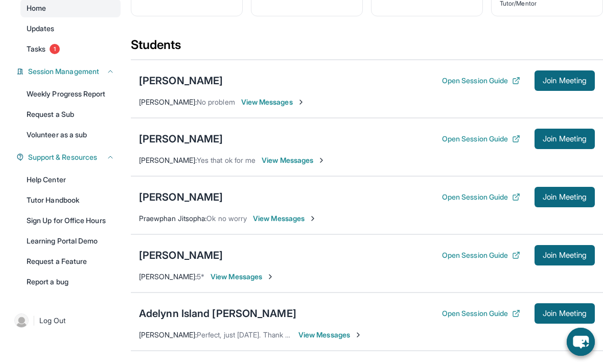 Image resolution: width=603 pixels, height=364 pixels. I want to click on a: Help Center, so click(71, 180).